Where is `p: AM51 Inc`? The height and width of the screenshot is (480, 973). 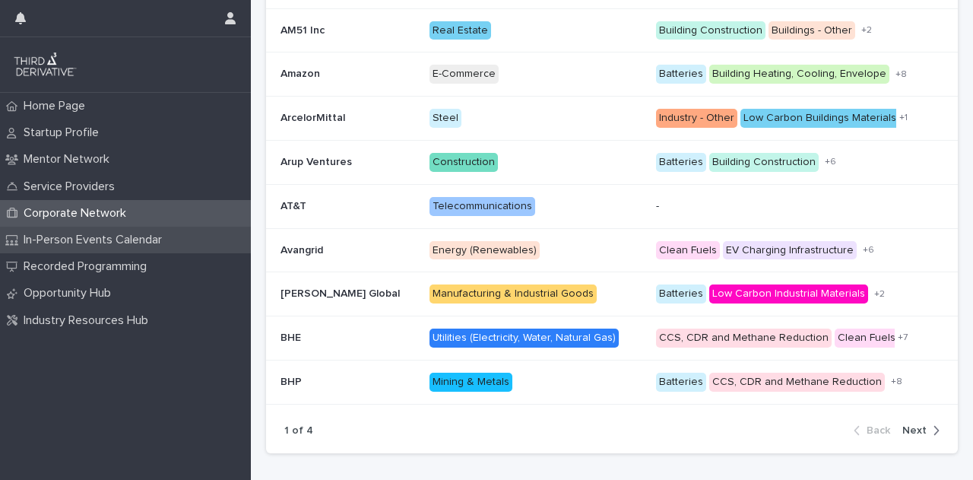
p: AM51 Inc is located at coordinates (304, 29).